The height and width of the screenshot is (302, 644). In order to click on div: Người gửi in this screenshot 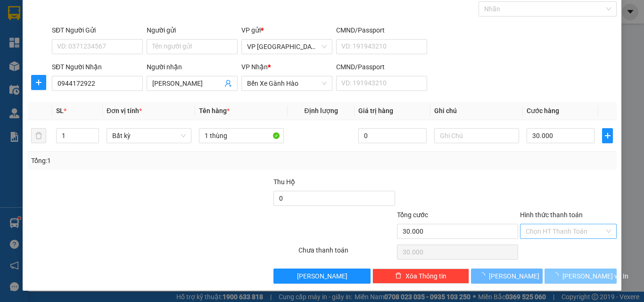, I will do `click(192, 30)`.